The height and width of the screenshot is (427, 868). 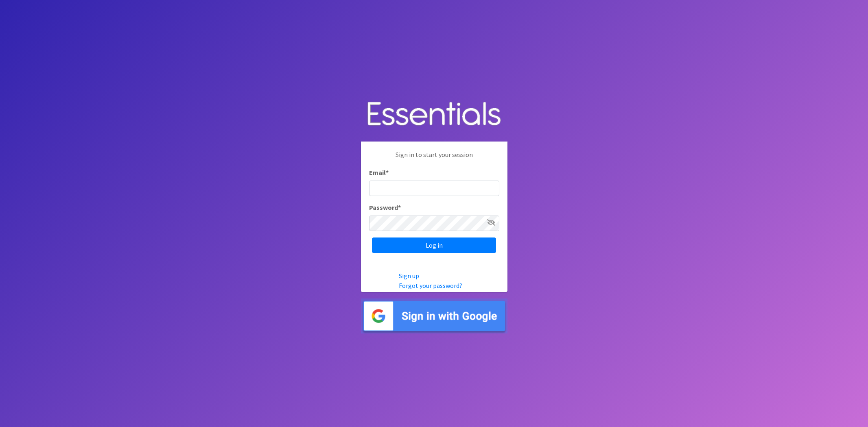 What do you see at coordinates (434, 159) in the screenshot?
I see `p: Sign in to start your session` at bounding box center [434, 159].